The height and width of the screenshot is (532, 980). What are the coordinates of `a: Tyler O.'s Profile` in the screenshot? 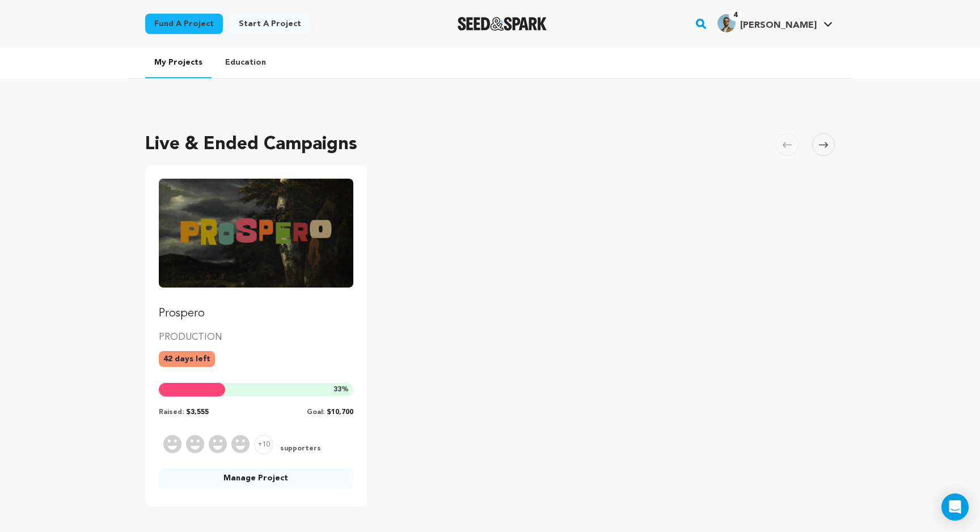 It's located at (775, 22).